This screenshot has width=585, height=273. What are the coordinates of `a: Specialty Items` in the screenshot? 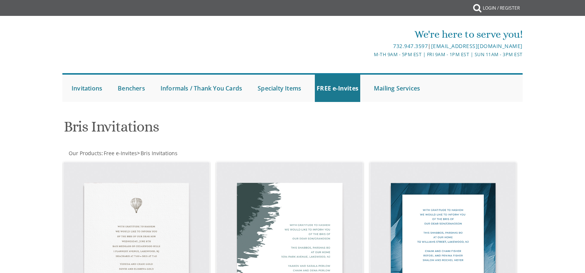 It's located at (279, 88).